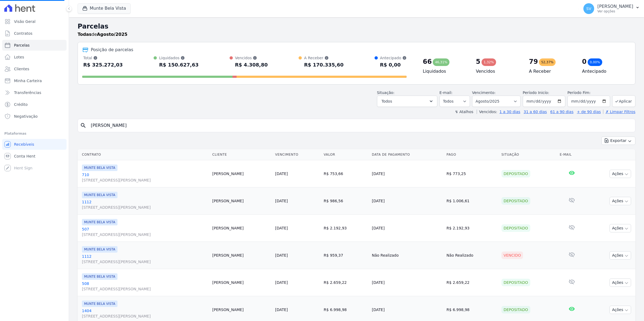  What do you see at coordinates (407, 102) in the screenshot?
I see `button: Todos` at bounding box center [407, 102].